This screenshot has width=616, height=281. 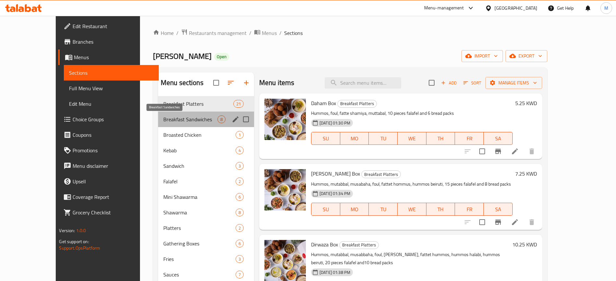 I want to click on div: Gathering Boxes, so click(x=199, y=244).